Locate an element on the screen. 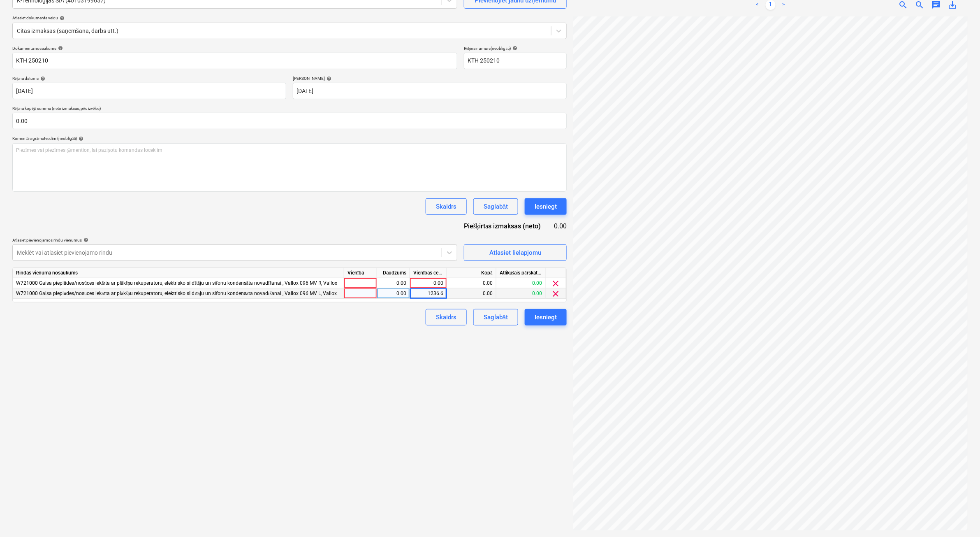 The width and height of the screenshot is (980, 537). input: Rēķina kopējā summa (neto izmaksas, pēc izvēles) is located at coordinates (289, 121).